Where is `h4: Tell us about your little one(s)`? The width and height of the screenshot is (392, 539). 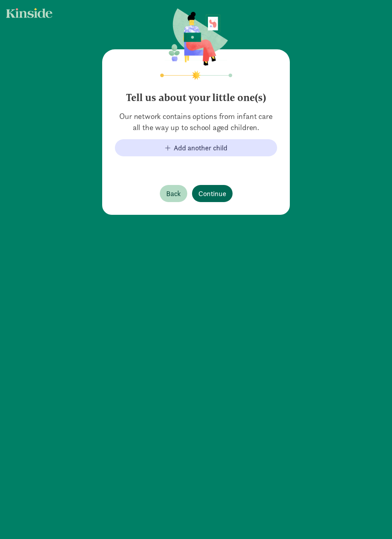 h4: Tell us about your little one(s) is located at coordinates (196, 95).